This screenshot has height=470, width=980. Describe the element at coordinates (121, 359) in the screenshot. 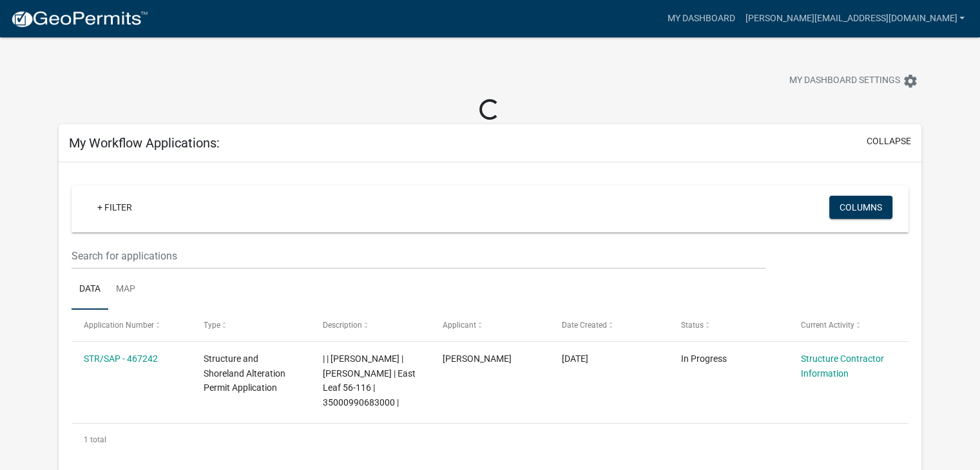

I see `a: STR/SAP - 467242` at that location.